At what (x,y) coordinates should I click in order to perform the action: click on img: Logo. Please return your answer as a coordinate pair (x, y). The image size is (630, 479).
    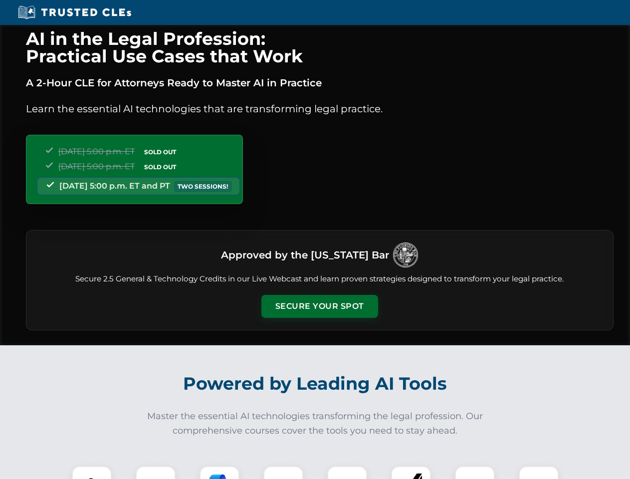
    Looking at the image, I should click on (405, 255).